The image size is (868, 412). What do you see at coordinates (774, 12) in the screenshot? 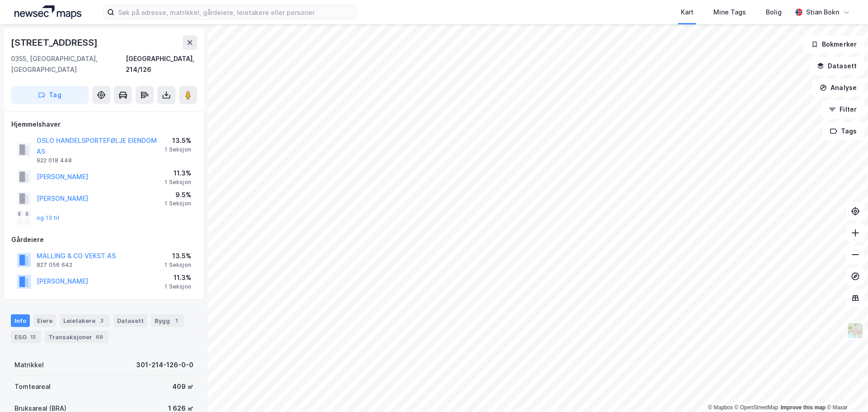
I see `div: Bolig` at bounding box center [774, 12].